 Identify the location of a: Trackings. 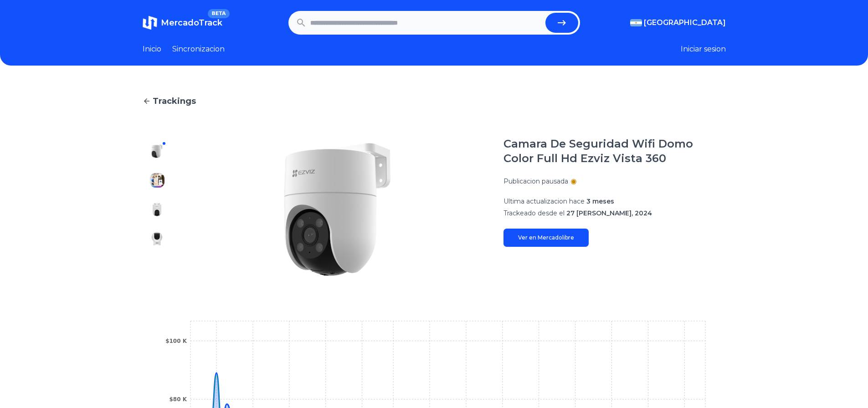
(434, 101).